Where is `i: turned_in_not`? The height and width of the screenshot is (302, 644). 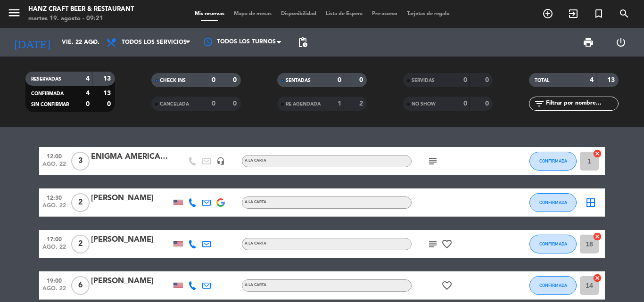
i: turned_in_not is located at coordinates (599, 14).